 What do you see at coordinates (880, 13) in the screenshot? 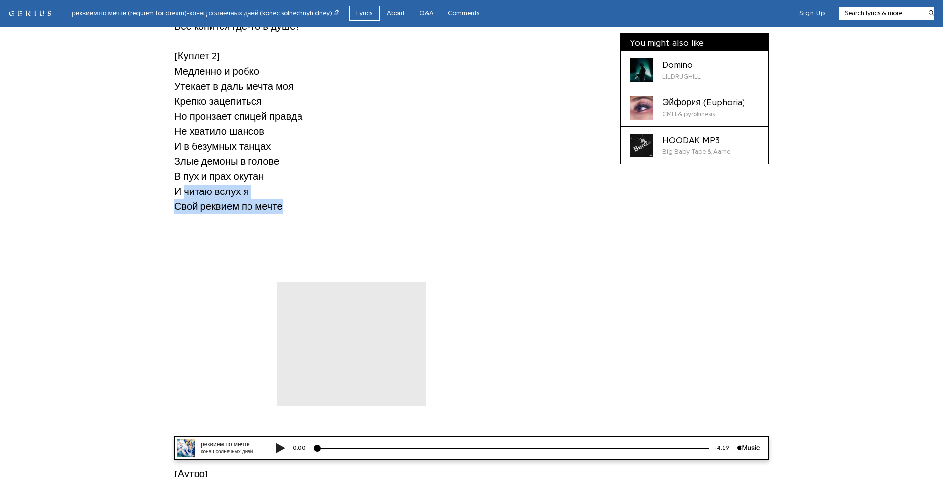
I see `input: Search lyrics & more` at bounding box center [880, 13].